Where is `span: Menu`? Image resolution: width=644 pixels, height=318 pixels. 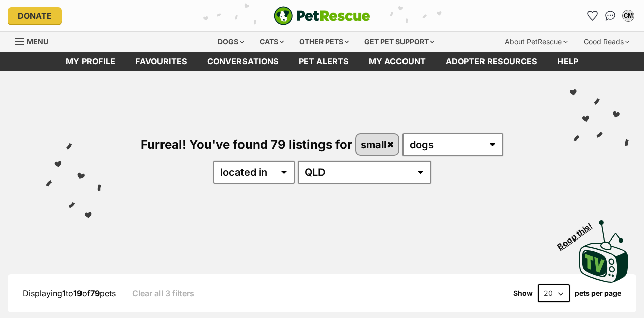
span: Menu is located at coordinates (37, 41).